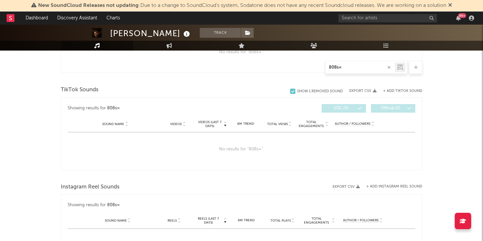 The height and width of the screenshot is (241, 483). What do you see at coordinates (88, 6) in the screenshot?
I see `span: New SoundCloud Releases not updating` at bounding box center [88, 6].